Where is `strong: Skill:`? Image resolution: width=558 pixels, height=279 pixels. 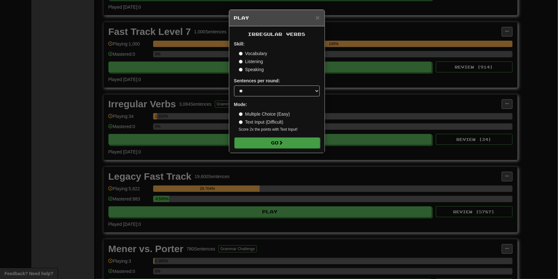
strong: Skill: is located at coordinates (239, 44).